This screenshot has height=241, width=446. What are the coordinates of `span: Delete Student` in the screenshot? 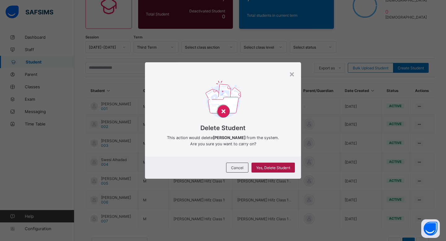 It's located at (223, 128).